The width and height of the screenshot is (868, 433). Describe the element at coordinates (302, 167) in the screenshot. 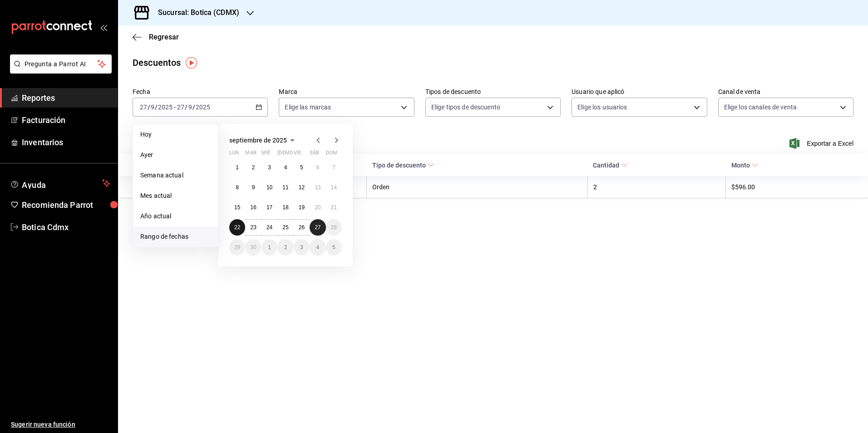

I see `abbr: 5 de septiembre de 2025` at that location.